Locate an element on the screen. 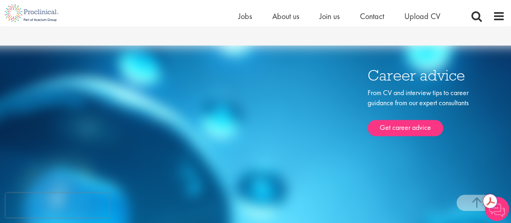 The width and height of the screenshot is (511, 223). span: Contact is located at coordinates (372, 16).